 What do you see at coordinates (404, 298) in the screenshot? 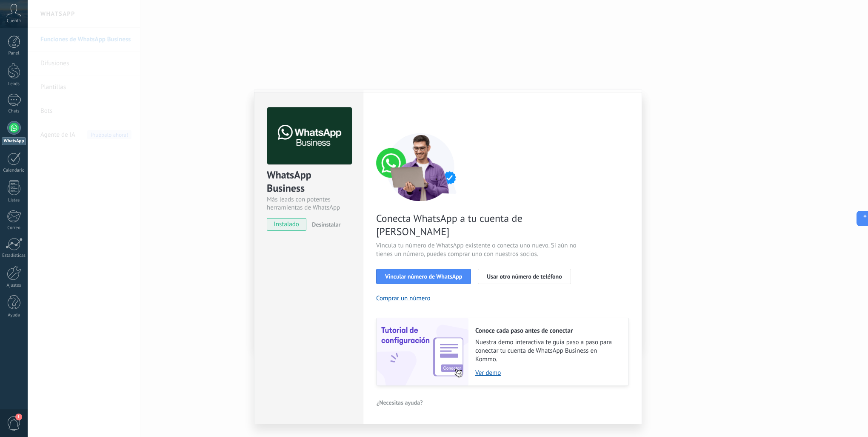
I see `button: Comprar un número` at bounding box center [404, 298].